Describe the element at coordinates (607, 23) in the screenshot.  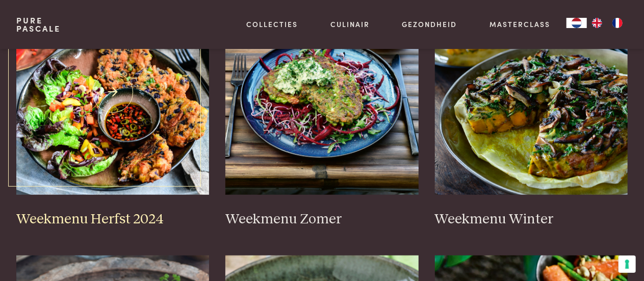
I see `ul: Language list` at that location.